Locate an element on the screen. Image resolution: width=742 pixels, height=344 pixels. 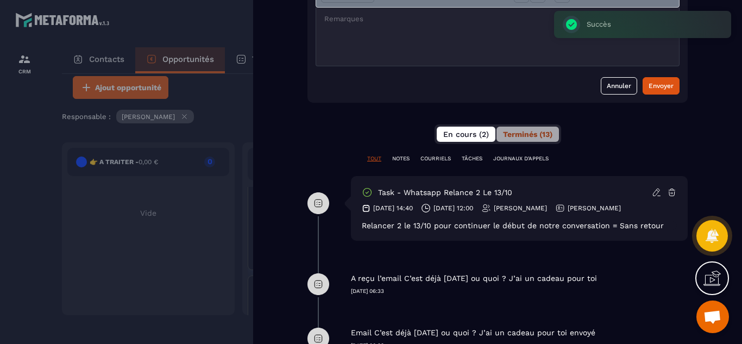
button: Annuler is located at coordinates (619, 86).